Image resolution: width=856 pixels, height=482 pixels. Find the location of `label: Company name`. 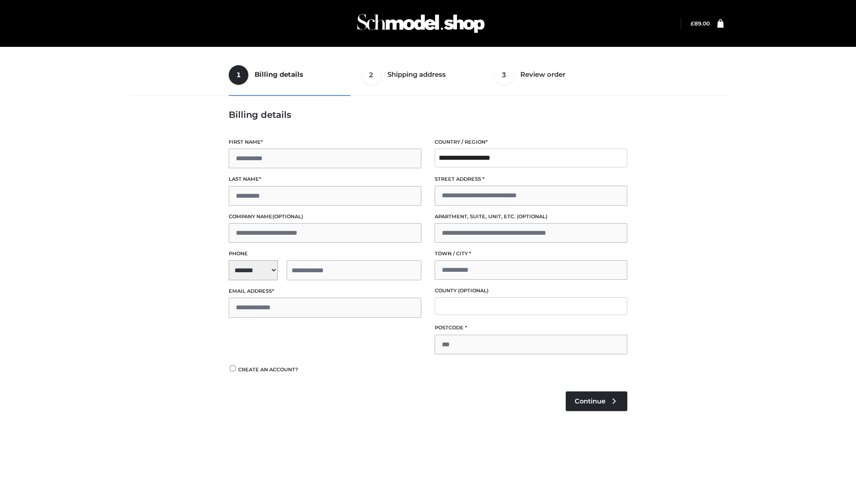

label: Company name is located at coordinates (325, 216).